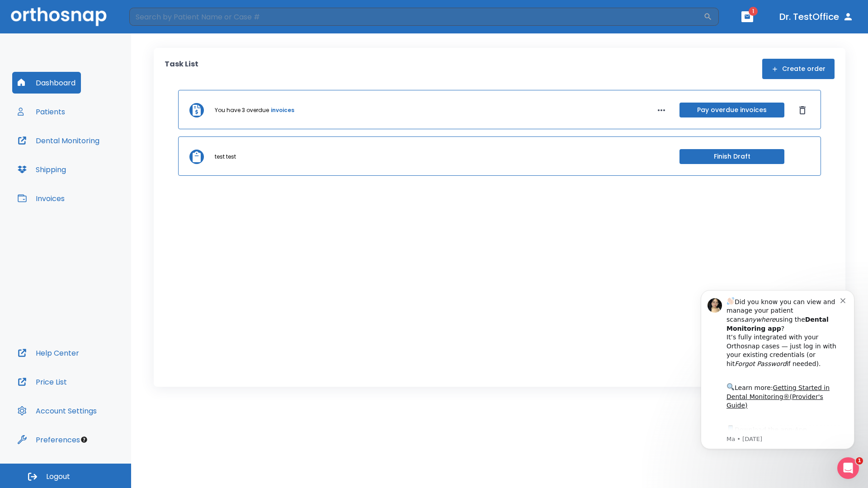 Image resolution: width=868 pixels, height=488 pixels. What do you see at coordinates (79, 158) in the screenshot?
I see `a: App Store` at bounding box center [79, 158].